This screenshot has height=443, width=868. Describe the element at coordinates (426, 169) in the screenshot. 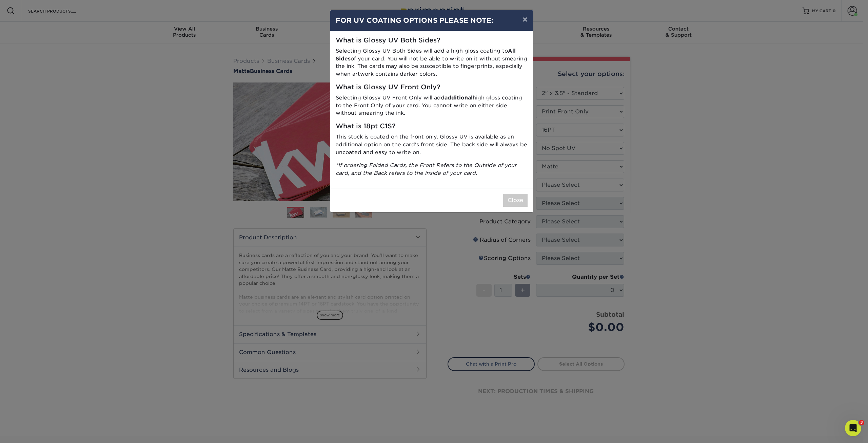

I see `i: *If ordering Folded Cards, the Front Refers to the Outside of your card, and the Back refers to t...` at that location.